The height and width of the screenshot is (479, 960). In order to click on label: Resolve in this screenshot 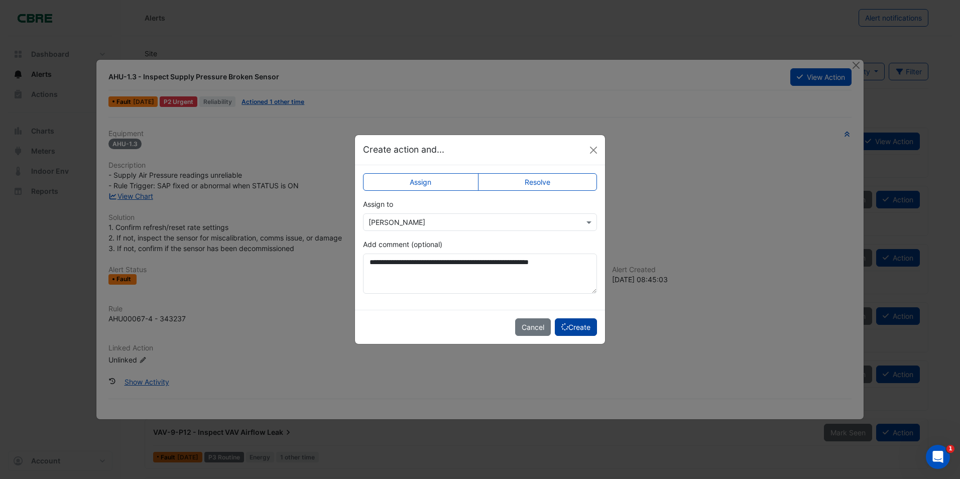, I will do `click(537, 182)`.